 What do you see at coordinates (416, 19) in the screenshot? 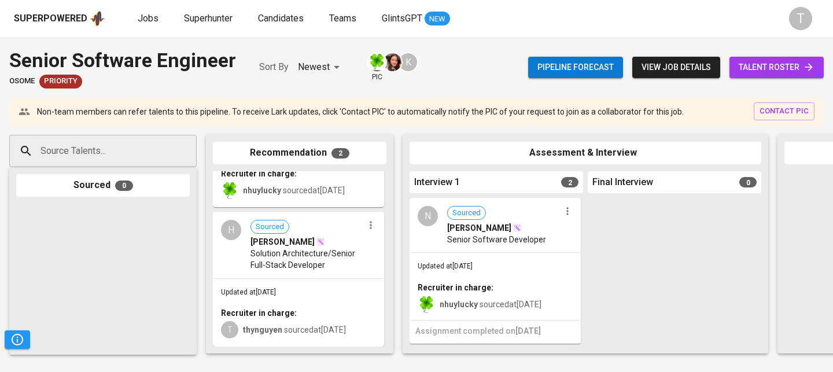
I see `a: GlintsGPT NEW` at bounding box center [416, 19].